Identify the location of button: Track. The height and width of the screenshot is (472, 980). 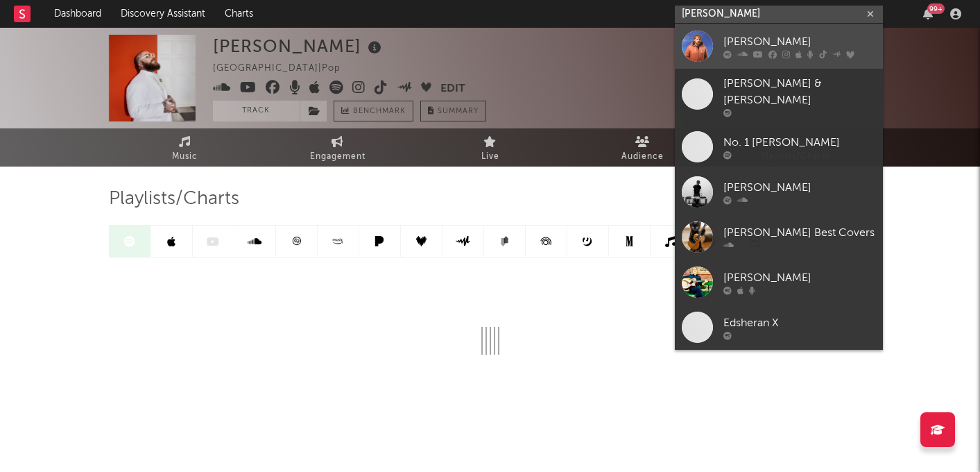
(256, 111).